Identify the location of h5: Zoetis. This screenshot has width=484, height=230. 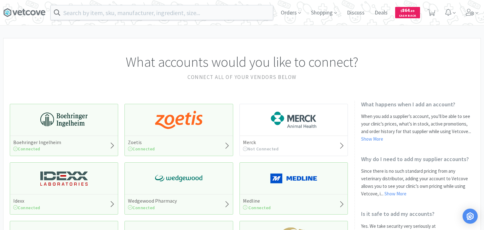
(141, 142).